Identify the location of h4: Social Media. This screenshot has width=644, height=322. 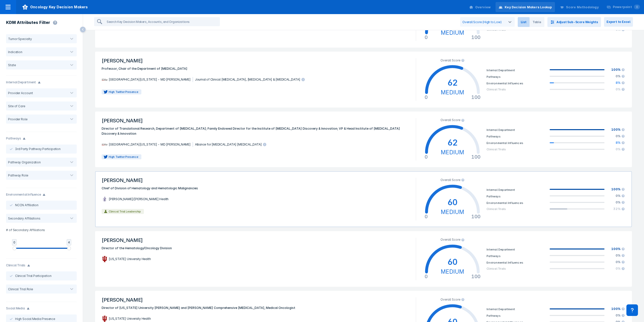
(15, 308).